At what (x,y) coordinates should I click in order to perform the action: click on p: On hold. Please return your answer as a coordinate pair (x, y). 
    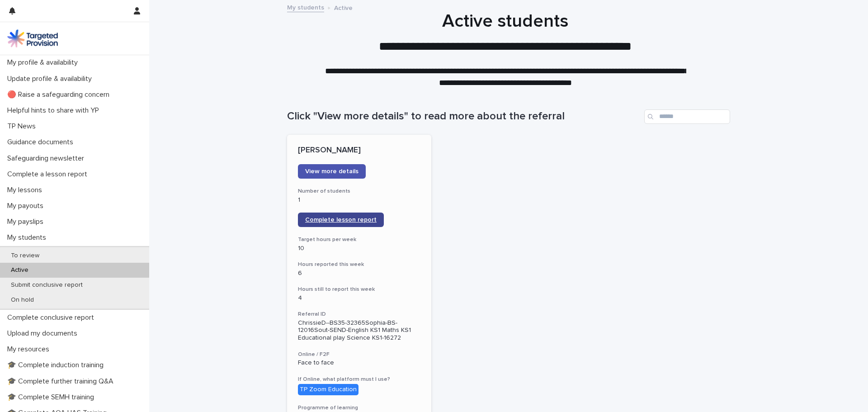
    Looking at the image, I should click on (22, 300).